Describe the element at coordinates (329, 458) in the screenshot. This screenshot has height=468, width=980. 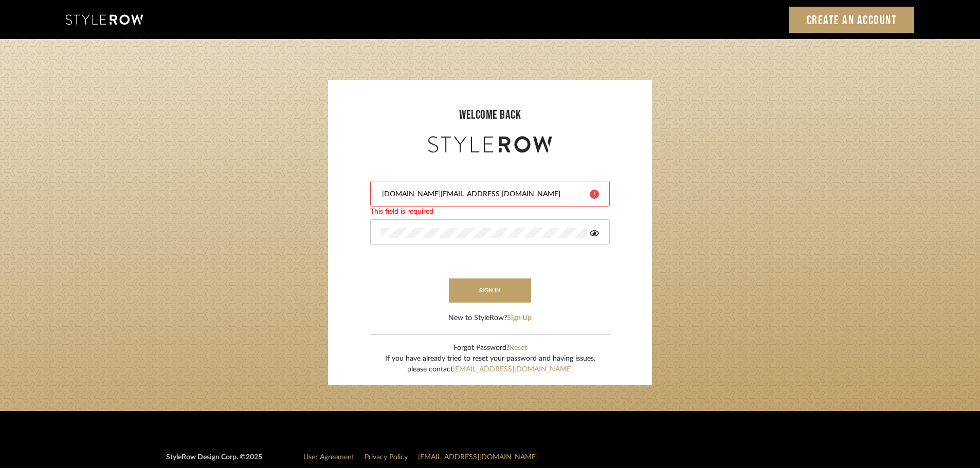
I see `a: User Agreement` at that location.